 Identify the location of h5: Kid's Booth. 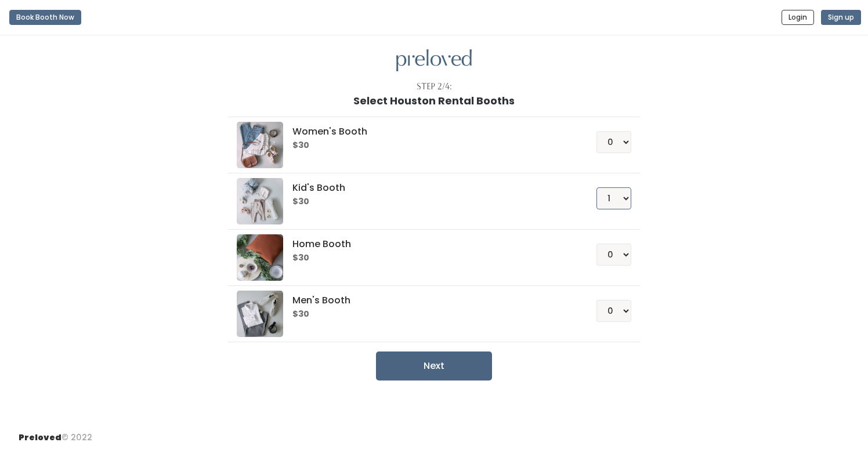
(430, 188).